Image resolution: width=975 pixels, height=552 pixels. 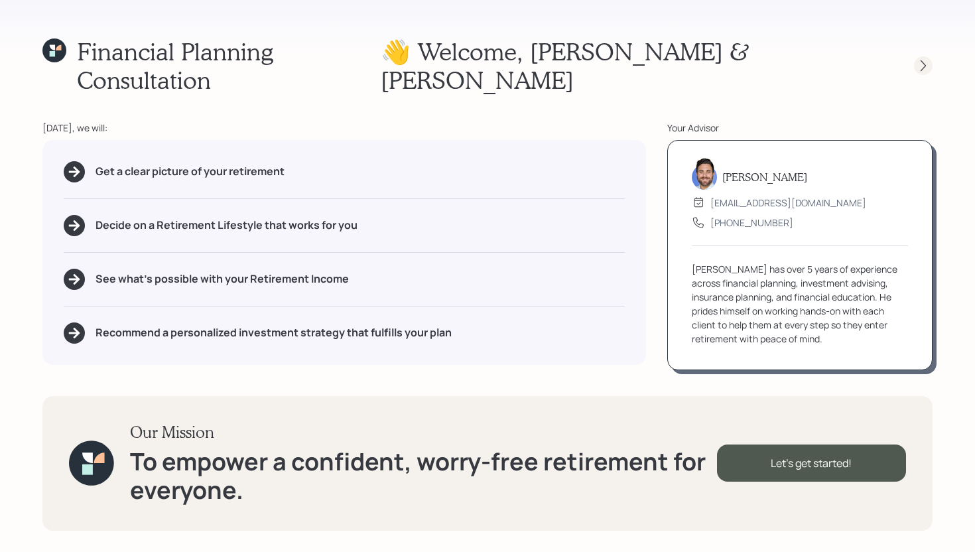 What do you see at coordinates (423, 475) in the screenshot?
I see `h1: To empower a confident, worry-free retirement for everyone.` at bounding box center [423, 475].